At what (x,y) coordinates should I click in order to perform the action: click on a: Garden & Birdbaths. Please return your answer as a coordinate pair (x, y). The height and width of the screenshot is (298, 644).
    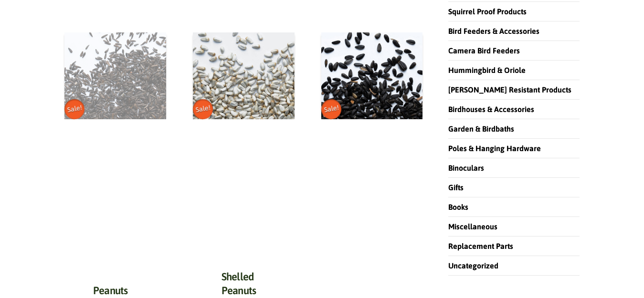
    Looking at the image, I should click on (481, 129).